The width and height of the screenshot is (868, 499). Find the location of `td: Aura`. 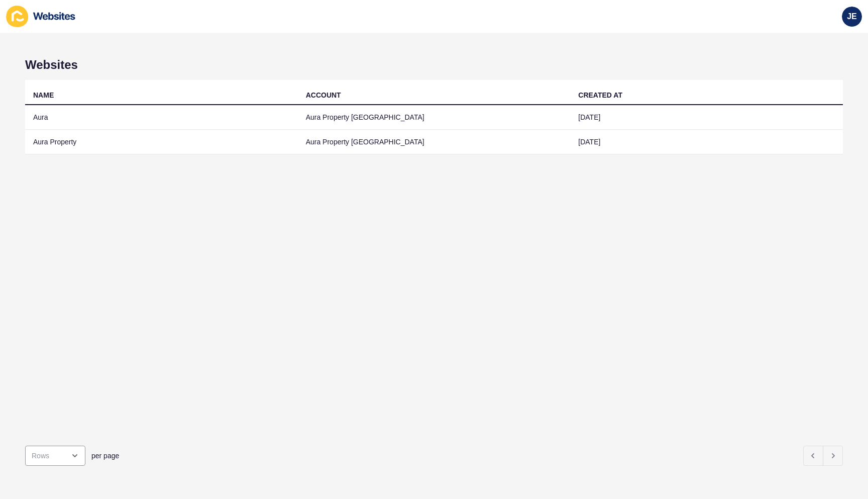

td: Aura is located at coordinates (162, 117).